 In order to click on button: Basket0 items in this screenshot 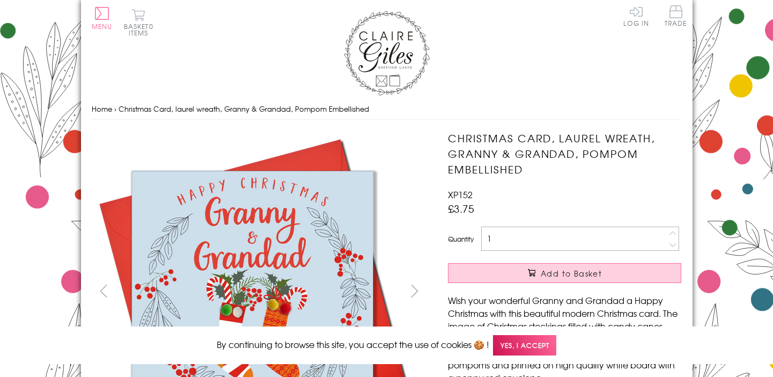, I will do `click(138, 22)`.